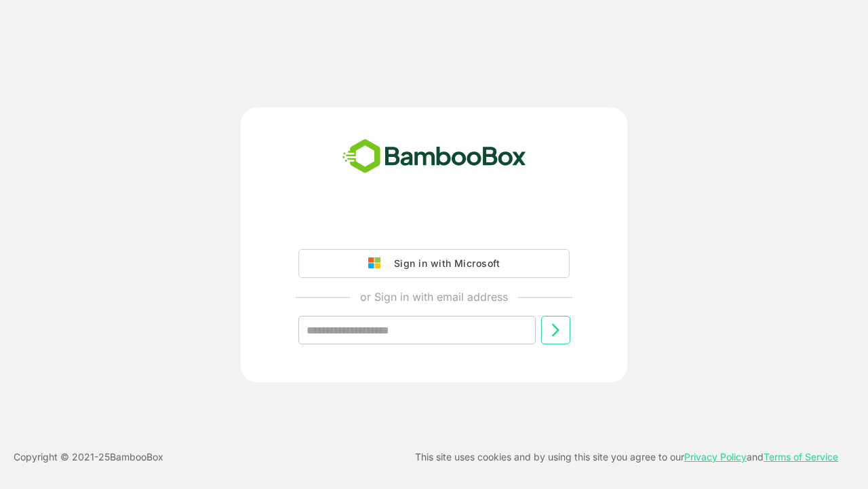 The image size is (868, 489). Describe the element at coordinates (434, 263) in the screenshot. I see `button: Sign in with Microsoft` at that location.